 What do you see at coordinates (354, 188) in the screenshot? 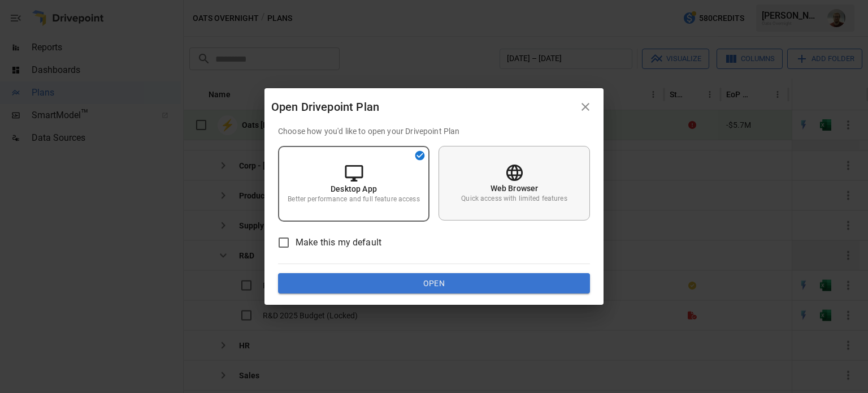
I see `p: Desktop App` at bounding box center [354, 188].